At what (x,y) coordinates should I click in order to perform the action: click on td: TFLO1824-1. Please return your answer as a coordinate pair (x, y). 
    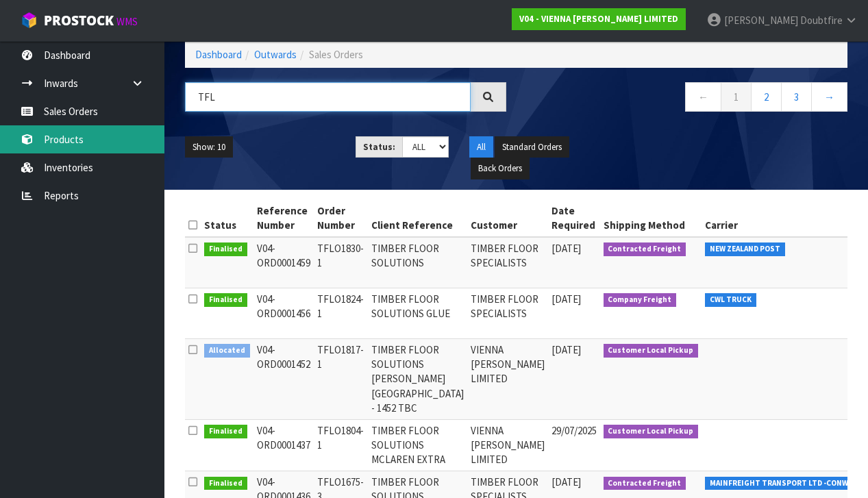
    Looking at the image, I should click on (340, 313).